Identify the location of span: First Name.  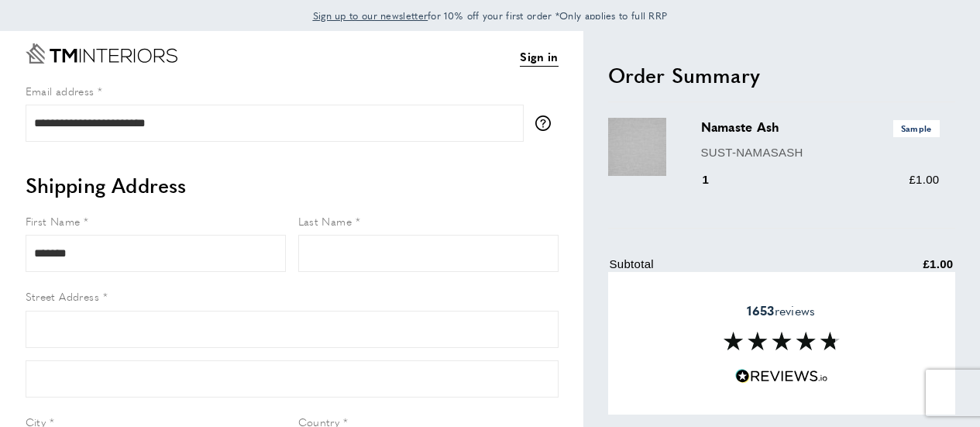
(52, 221).